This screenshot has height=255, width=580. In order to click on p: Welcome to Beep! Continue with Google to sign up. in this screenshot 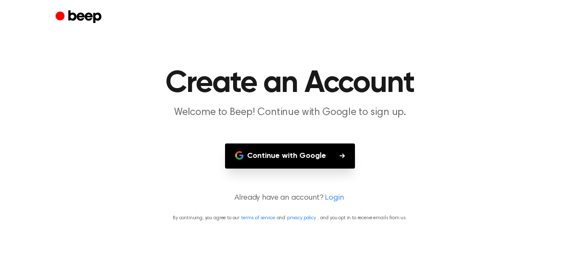, I will do `click(290, 112)`.